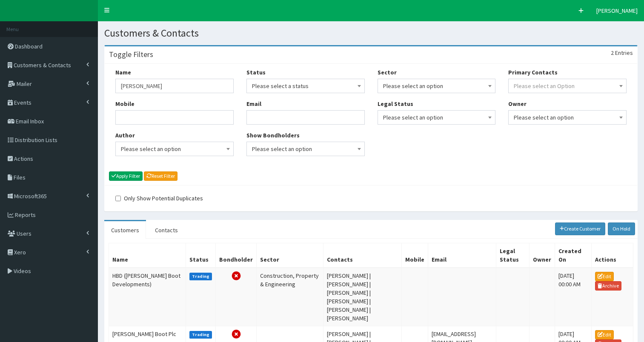 This screenshot has width=644, height=342. Describe the element at coordinates (24, 84) in the screenshot. I see `span: Mailer` at that location.